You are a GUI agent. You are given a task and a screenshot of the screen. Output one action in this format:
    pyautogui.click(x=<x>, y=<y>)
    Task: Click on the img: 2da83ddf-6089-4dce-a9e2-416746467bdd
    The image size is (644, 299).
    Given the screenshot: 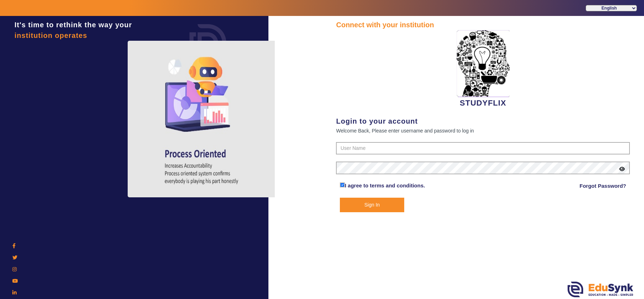 What is the action you would take?
    pyautogui.click(x=483, y=63)
    